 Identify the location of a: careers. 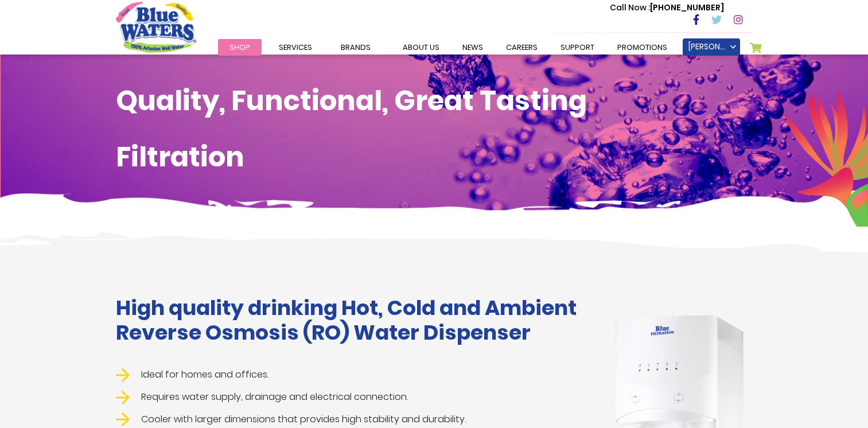
(521, 47).